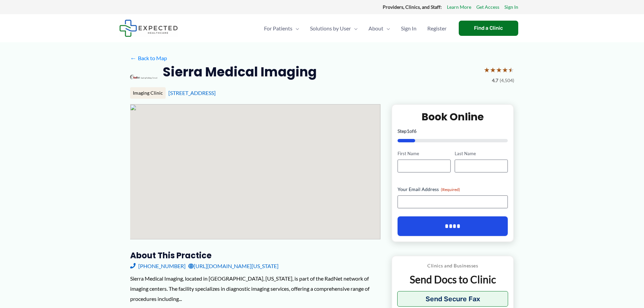 The width and height of the screenshot is (644, 308). Describe the element at coordinates (282, 29) in the screenshot. I see `a: For PatientsMenu Toggle` at that location.